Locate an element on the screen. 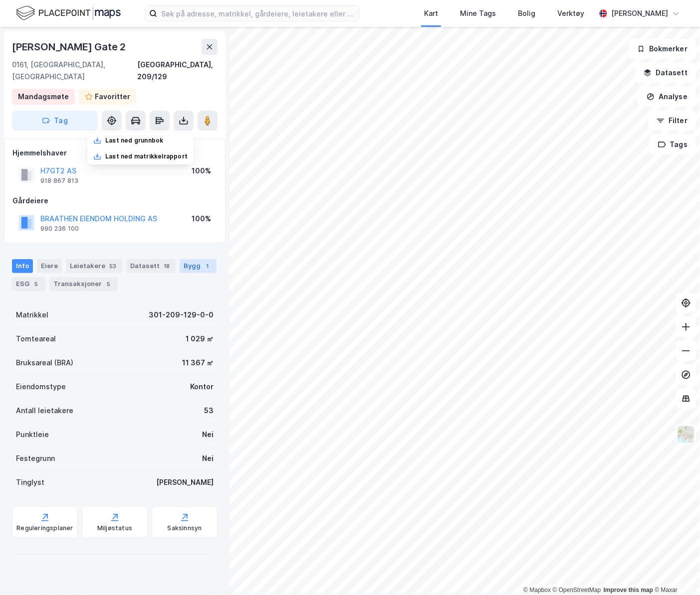  button: Filter is located at coordinates (672, 120).